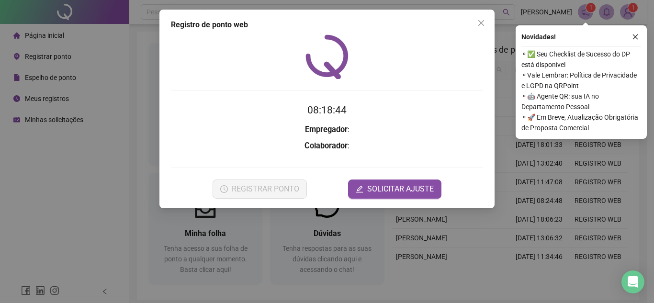  I want to click on strong: Empregador, so click(326, 129).